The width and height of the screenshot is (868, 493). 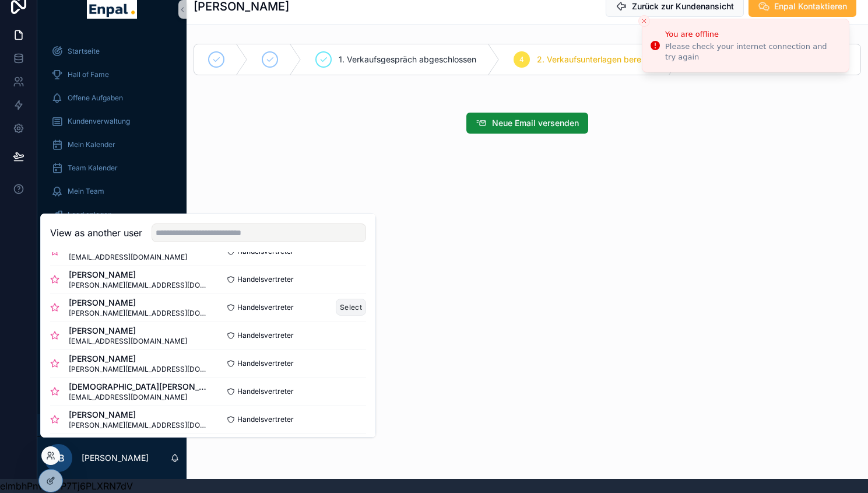 What do you see at coordinates (683, 6) in the screenshot?
I see `span: Zurück zur Kundenansicht` at bounding box center [683, 6].